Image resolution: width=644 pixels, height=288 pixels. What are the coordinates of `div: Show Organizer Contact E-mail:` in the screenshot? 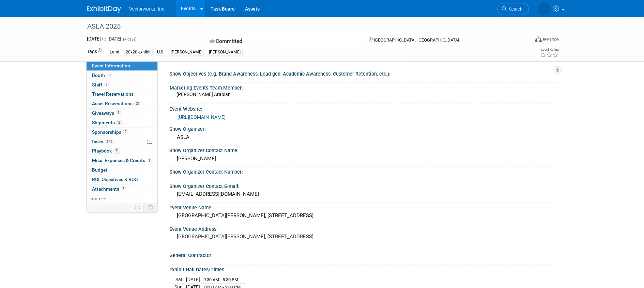 It's located at (363, 185).